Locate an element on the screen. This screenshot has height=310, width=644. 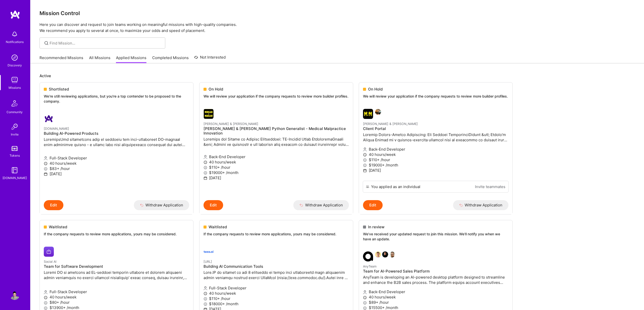
div: Community is located at coordinates (14, 112).